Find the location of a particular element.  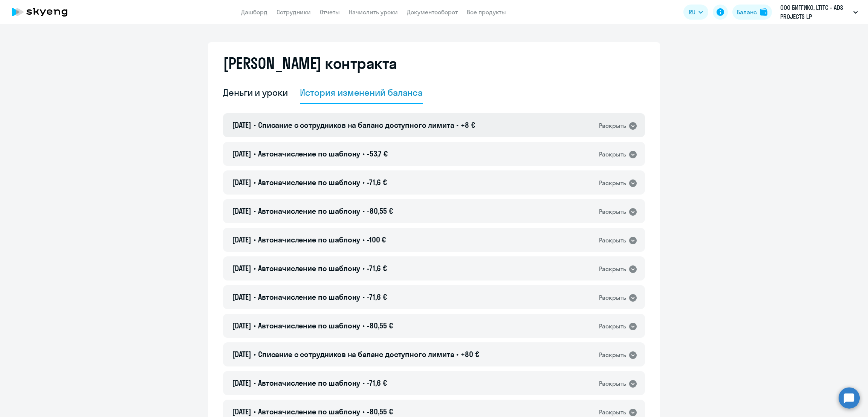

a: Балансbalance is located at coordinates (752, 12).